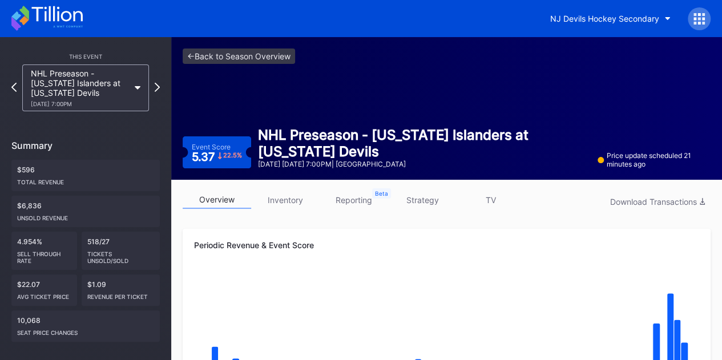  I want to click on div: Tickets Unsold/Sold, so click(121, 255).